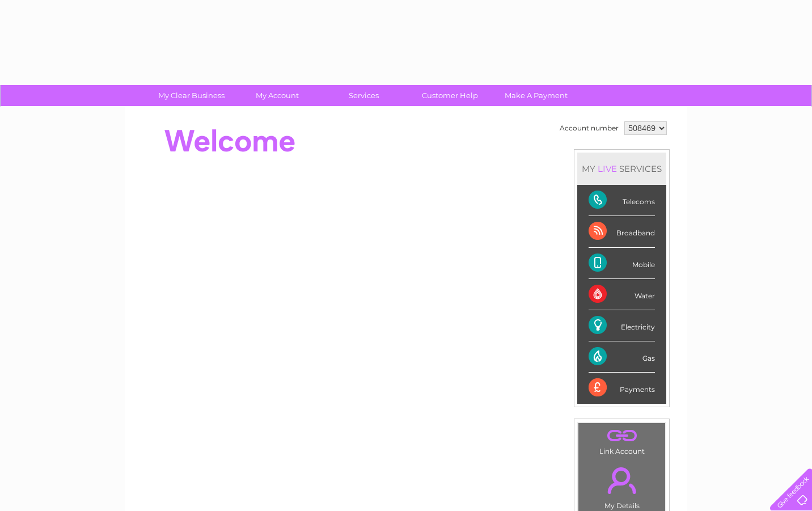 This screenshot has width=812, height=511. Describe the element at coordinates (621, 168) in the screenshot. I see `div: MY SERVICES` at that location.